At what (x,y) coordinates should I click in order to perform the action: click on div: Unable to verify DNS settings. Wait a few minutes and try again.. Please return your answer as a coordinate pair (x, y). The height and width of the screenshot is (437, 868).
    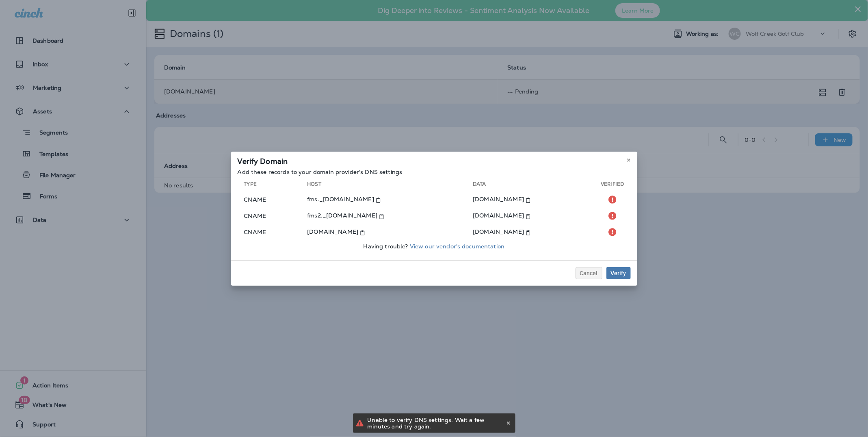
    Looking at the image, I should click on (436, 423).